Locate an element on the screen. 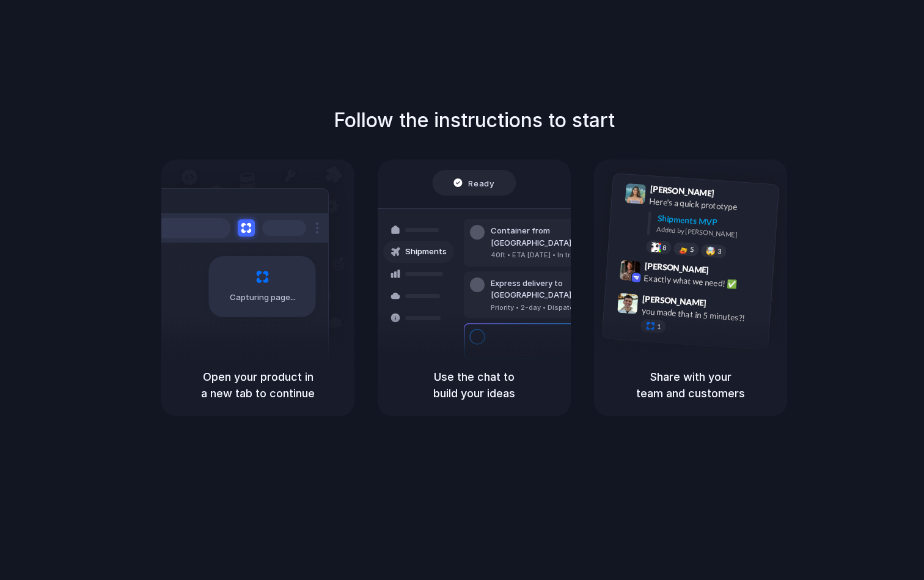 The image size is (924, 580). span: 1 is located at coordinates (659, 326).